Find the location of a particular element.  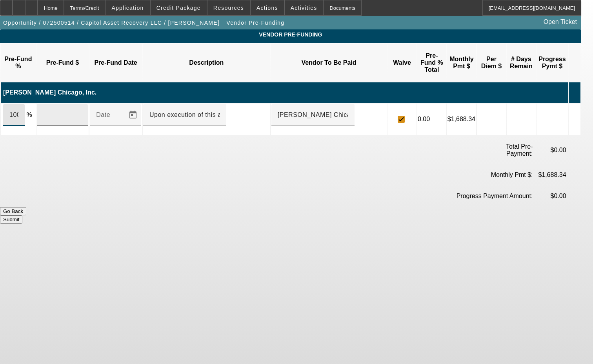

button: Credit Package is located at coordinates (179, 8).